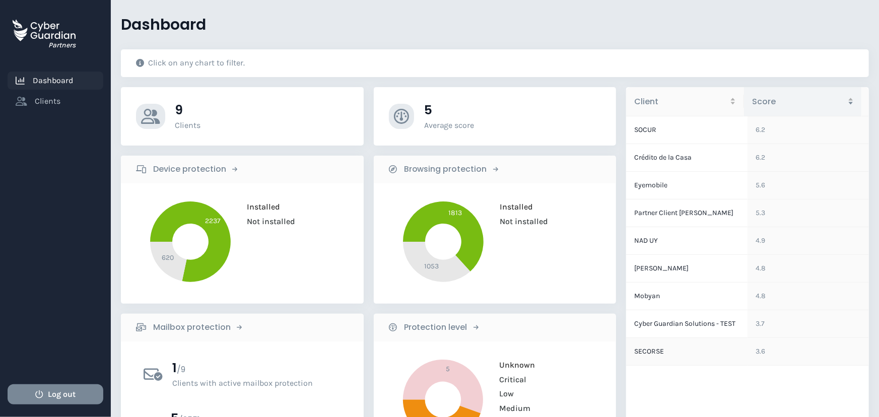  Describe the element at coordinates (687, 158) in the screenshot. I see `td: Crédito de la Casa` at that location.